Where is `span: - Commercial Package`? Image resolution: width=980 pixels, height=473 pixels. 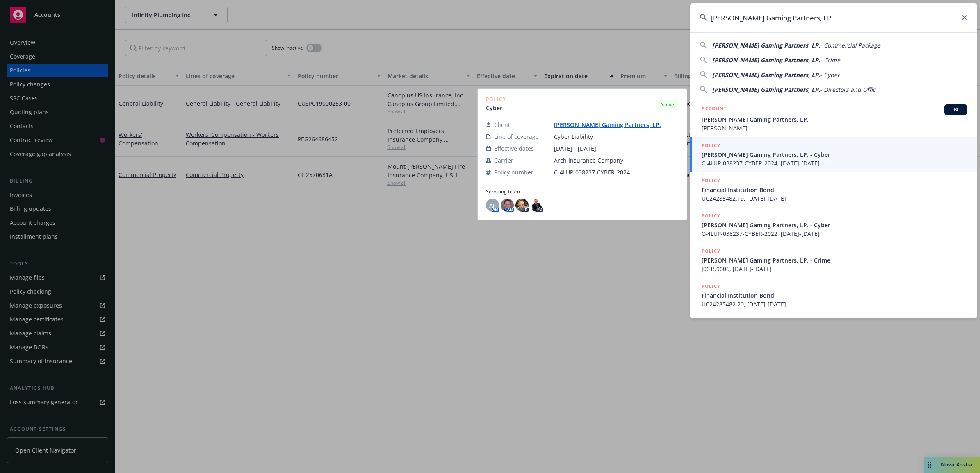
span: - Commercial Package is located at coordinates (850, 45).